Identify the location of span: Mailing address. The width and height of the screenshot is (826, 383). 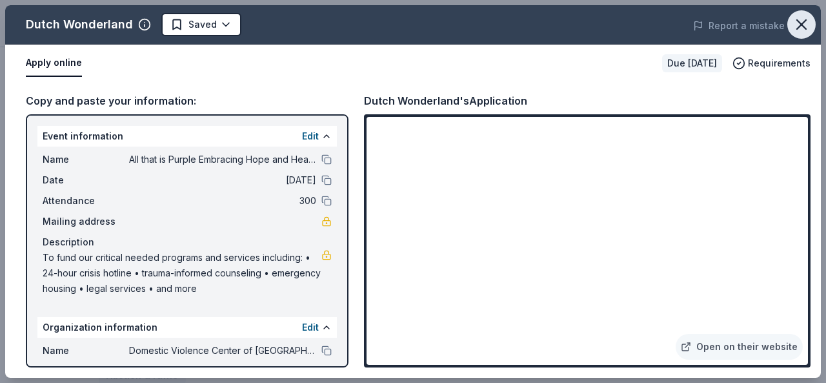
(86, 221).